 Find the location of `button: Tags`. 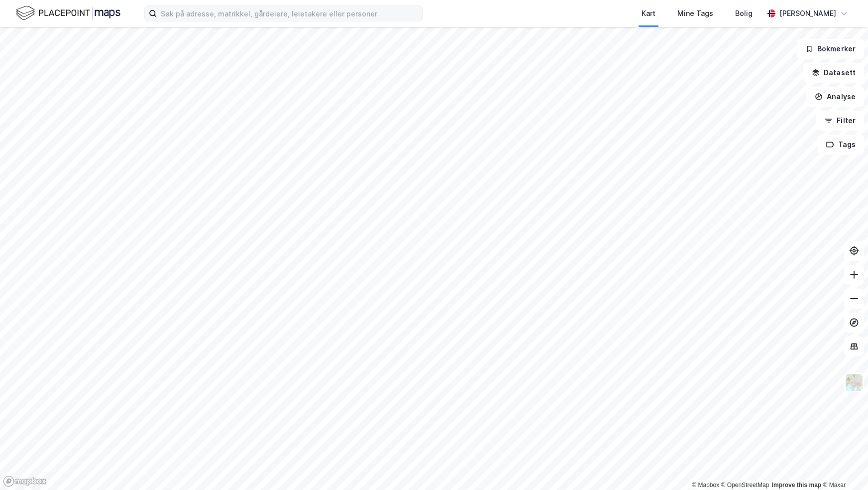

button: Tags is located at coordinates (841, 145).